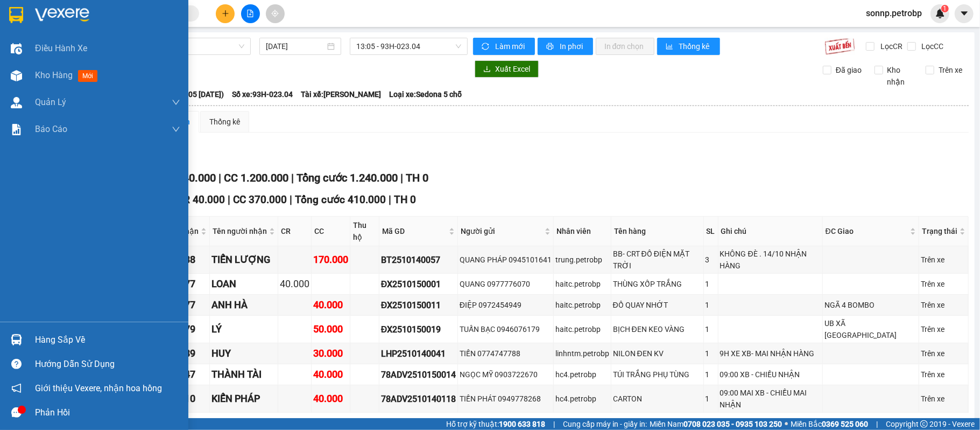 Image resolution: width=980 pixels, height=430 pixels. What do you see at coordinates (239, 231) in the screenshot?
I see `span: Tên người nhận` at bounding box center [239, 231].